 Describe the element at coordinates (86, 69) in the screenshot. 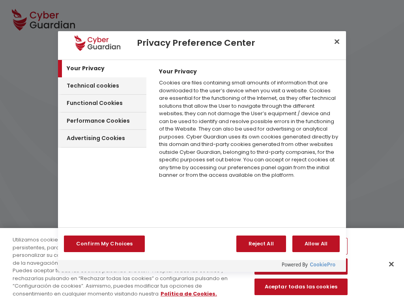

I see `h3: Your Privacy` at that location.